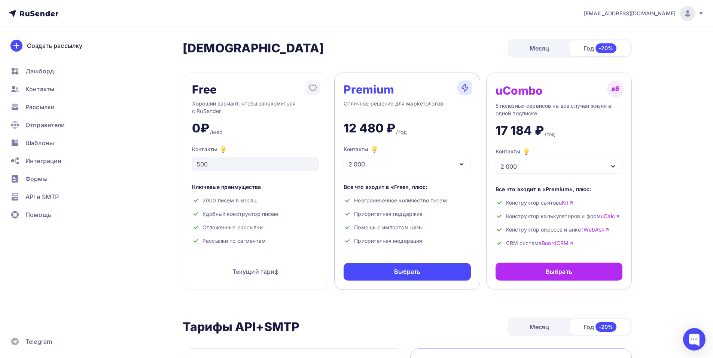 This screenshot has height=358, width=713. What do you see at coordinates (51, 125) in the screenshot?
I see `a: Отправители` at bounding box center [51, 125].